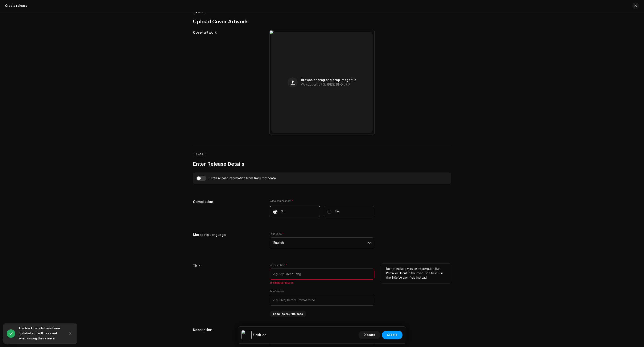 Image resolution: width=644 pixels, height=347 pixels. What do you see at coordinates (337, 212) in the screenshot?
I see `p: Yes` at bounding box center [337, 212].